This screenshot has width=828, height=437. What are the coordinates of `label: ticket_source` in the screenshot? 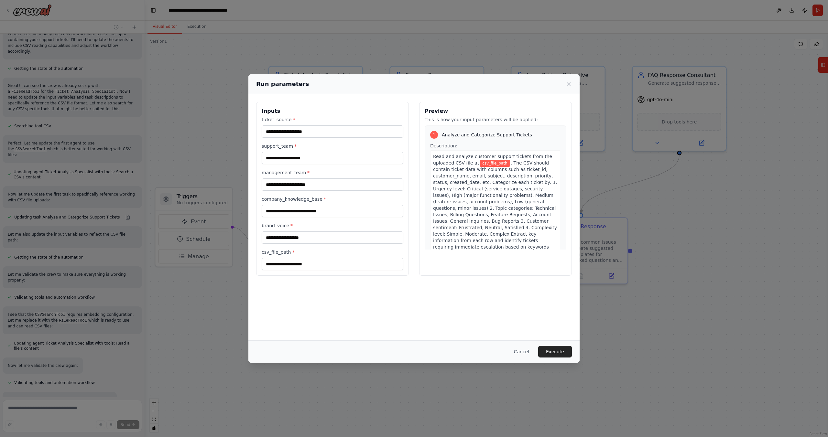 It's located at (333, 120).